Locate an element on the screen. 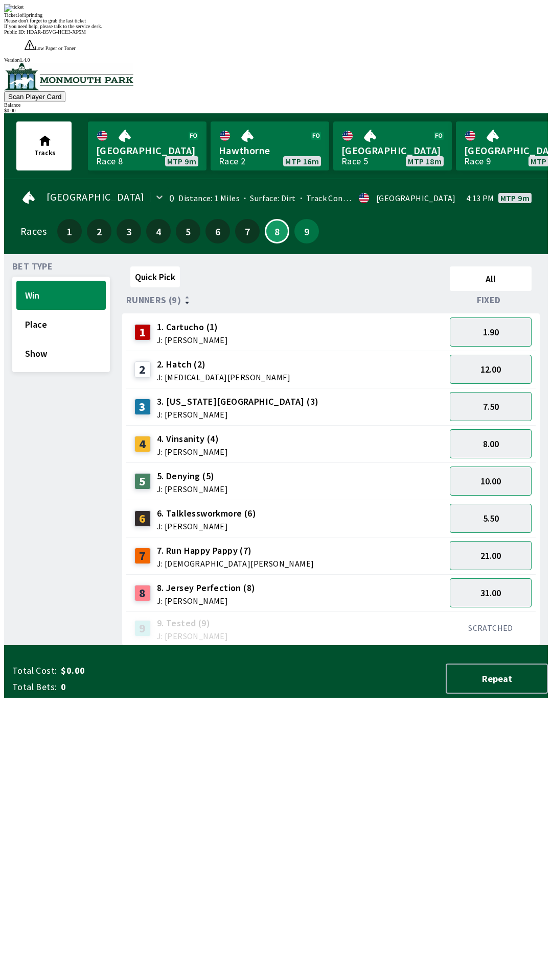 The width and height of the screenshot is (552, 980). span: 6 is located at coordinates (218, 231).